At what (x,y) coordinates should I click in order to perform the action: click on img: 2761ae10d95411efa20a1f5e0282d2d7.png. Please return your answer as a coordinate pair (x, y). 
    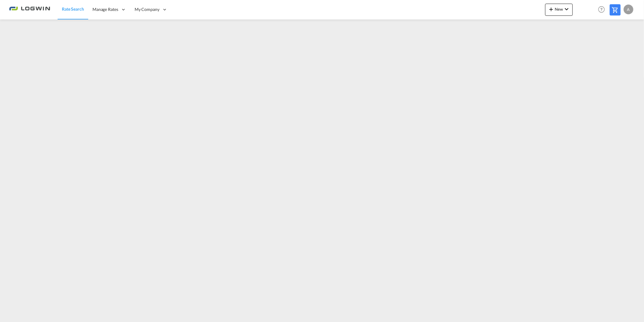
    Looking at the image, I should click on (30, 9).